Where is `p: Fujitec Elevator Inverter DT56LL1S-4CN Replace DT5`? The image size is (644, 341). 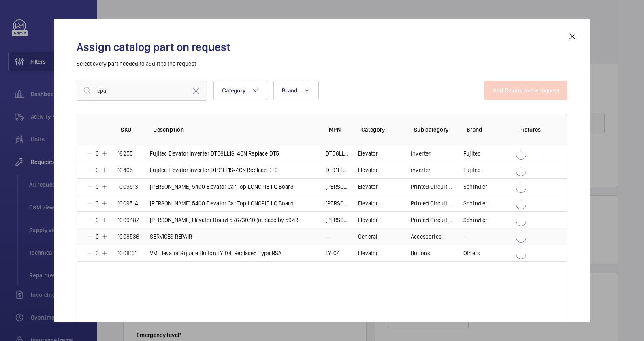
p: Fujitec Elevator Inverter DT56LL1S-4CN Replace DT5 is located at coordinates (214, 154).